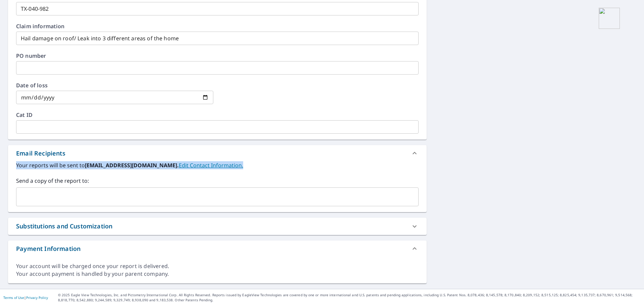  Describe the element at coordinates (211, 165) in the screenshot. I see `a: EditContactInfo` at that location.